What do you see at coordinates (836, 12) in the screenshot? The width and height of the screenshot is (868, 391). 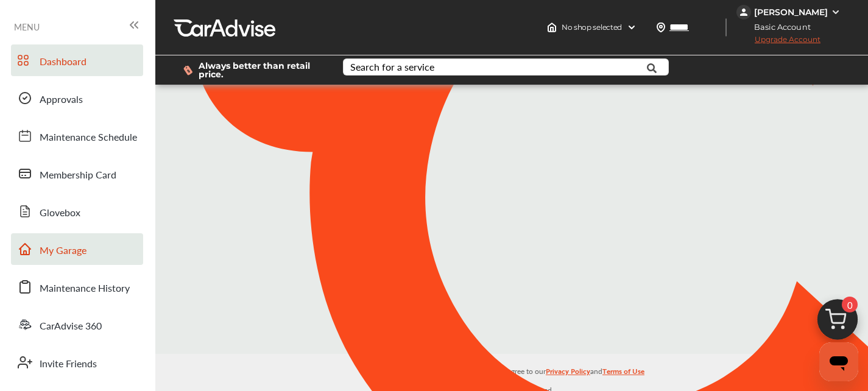 I see `img: WGsFRI8htEPBVLJbROoPRyZpYNWhNONpIPPETTm6eUC0GeLEiAAAAAElFTkSuQmCC` at bounding box center [836, 12].